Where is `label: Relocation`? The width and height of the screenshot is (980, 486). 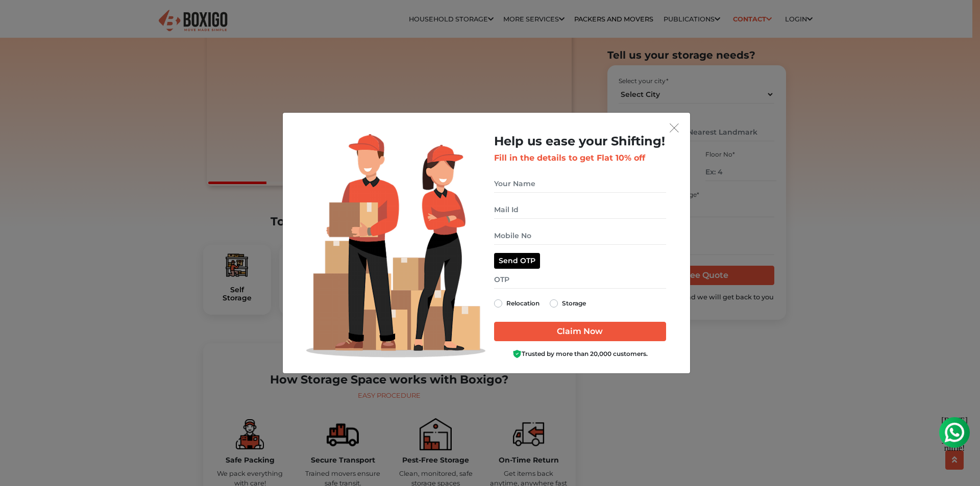
label: Relocation is located at coordinates (523, 303).